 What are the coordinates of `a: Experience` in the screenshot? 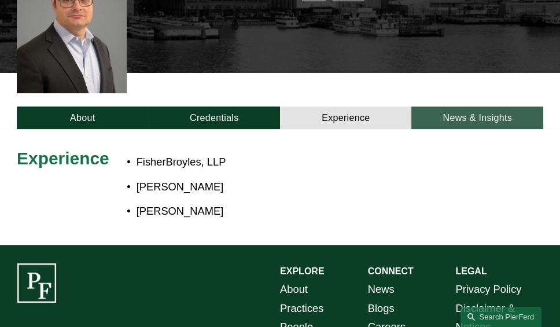 It's located at (345, 117).